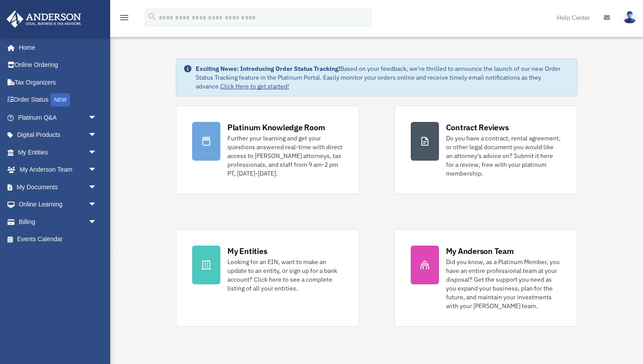 This screenshot has width=643, height=364. Describe the element at coordinates (504, 156) in the screenshot. I see `div: Do you have a contract, rental agreement, or other legal document you would like an attorney's ad...` at that location.